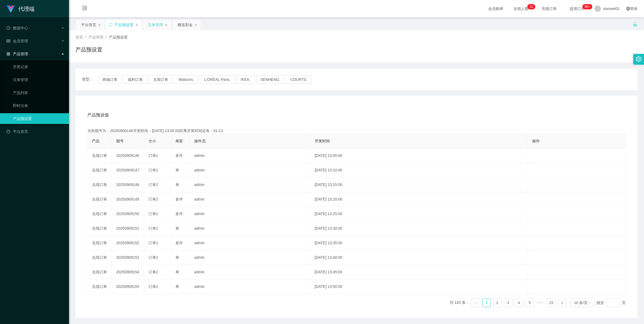  I want to click on span: 充值订单, so click(549, 9).